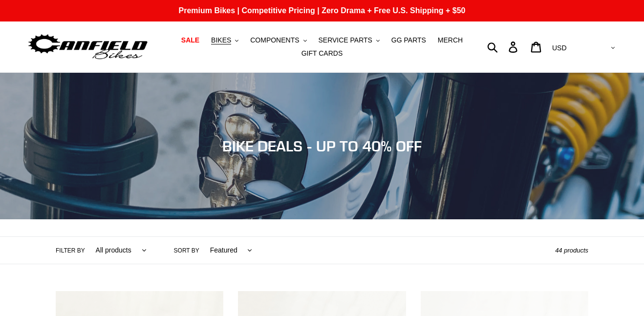  I want to click on span: COMPONENTS, so click(275, 40).